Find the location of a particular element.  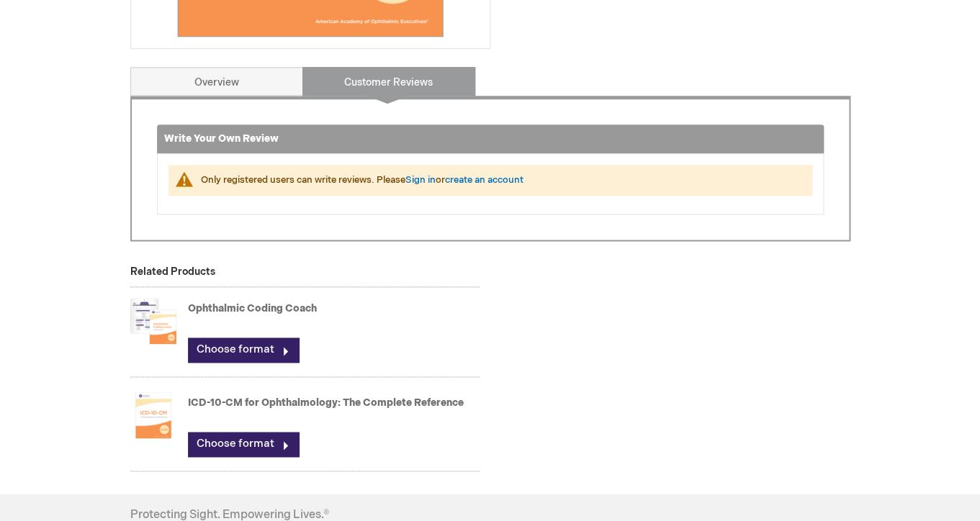

a: Overview is located at coordinates (217, 81).